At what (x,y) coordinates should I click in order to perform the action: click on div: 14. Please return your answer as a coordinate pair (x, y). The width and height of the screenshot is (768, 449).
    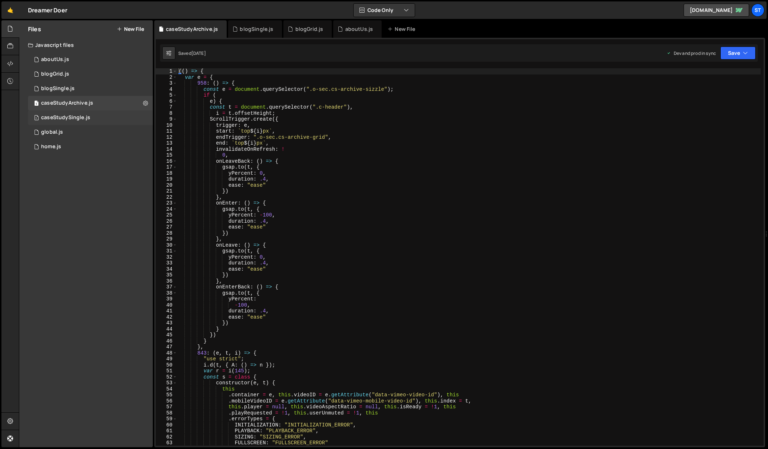
    Looking at the image, I should click on (166, 149).